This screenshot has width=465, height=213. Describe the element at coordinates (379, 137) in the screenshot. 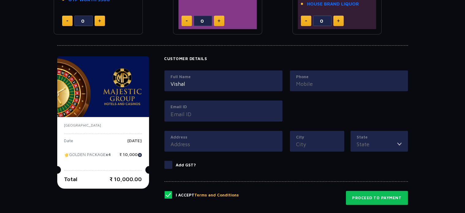

I see `label: State` at that location.